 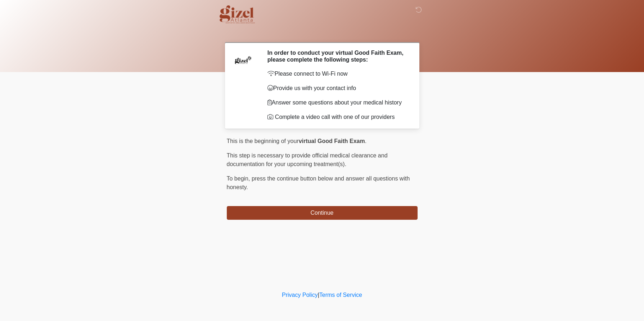 What do you see at coordinates (300, 294) in the screenshot?
I see `a: Privacy Policy` at bounding box center [300, 294].